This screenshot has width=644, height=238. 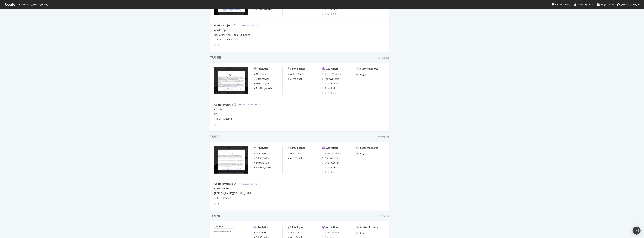 What do you see at coordinates (222, 189) in the screenshot?
I see `div: Apollo Ad Hoc` at bounding box center [222, 189].